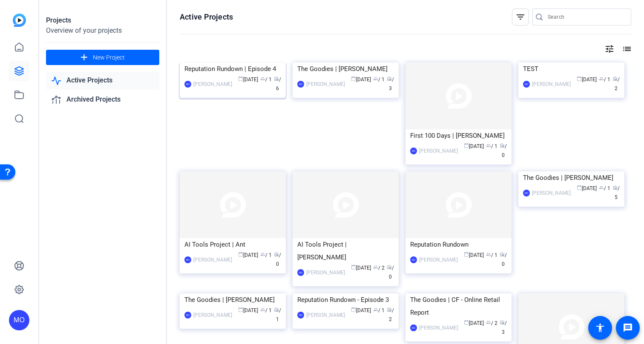  I want to click on div: Projects, so click(103, 21).